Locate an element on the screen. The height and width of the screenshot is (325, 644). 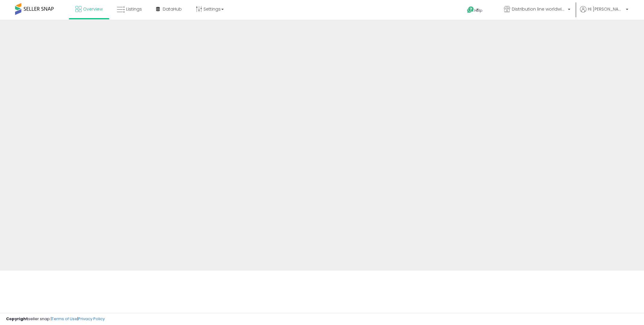
a: Help is located at coordinates (478, 10).